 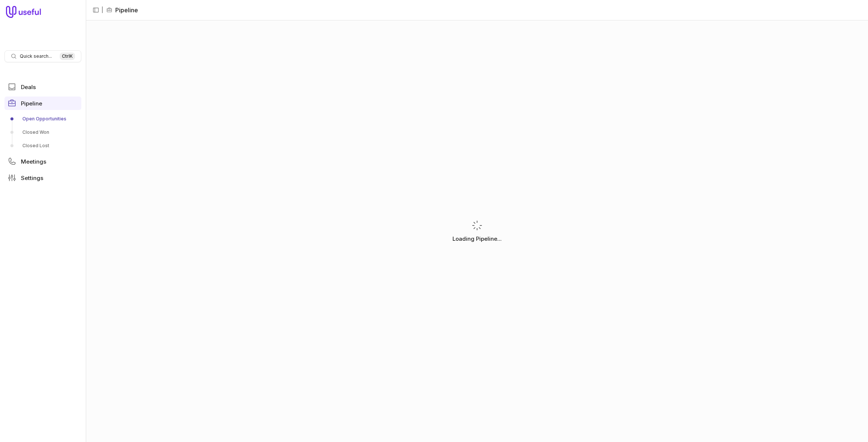 What do you see at coordinates (67, 57) in the screenshot?
I see `kbd: Ctrl K` at bounding box center [67, 57].